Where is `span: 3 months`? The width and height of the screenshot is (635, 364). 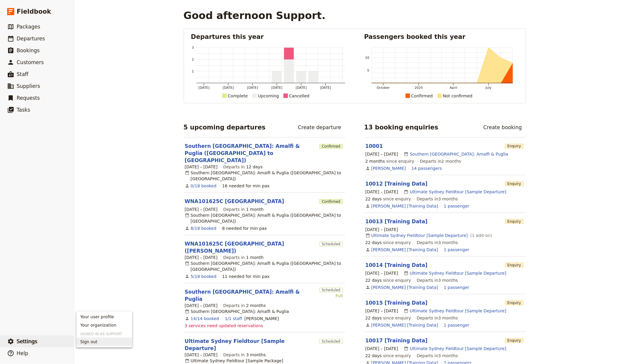 span: 3 months is located at coordinates (256, 355).